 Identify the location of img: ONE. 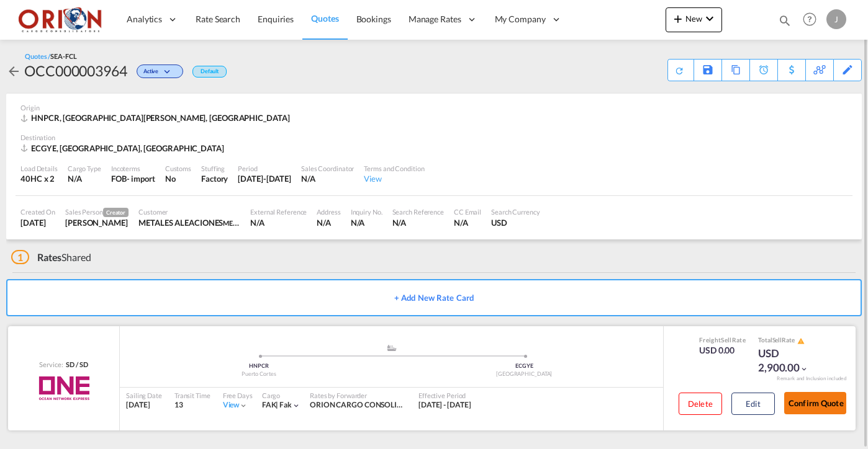
(63, 388).